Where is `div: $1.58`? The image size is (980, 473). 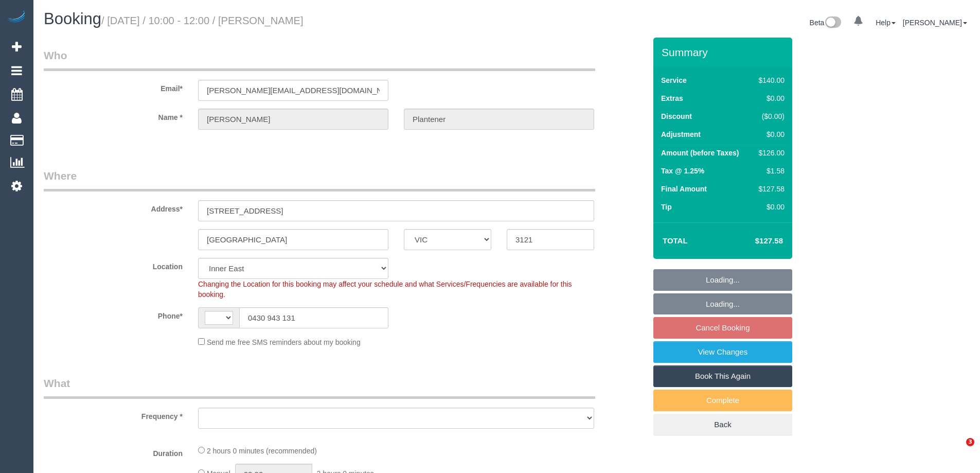
div: $1.58 is located at coordinates (769, 171).